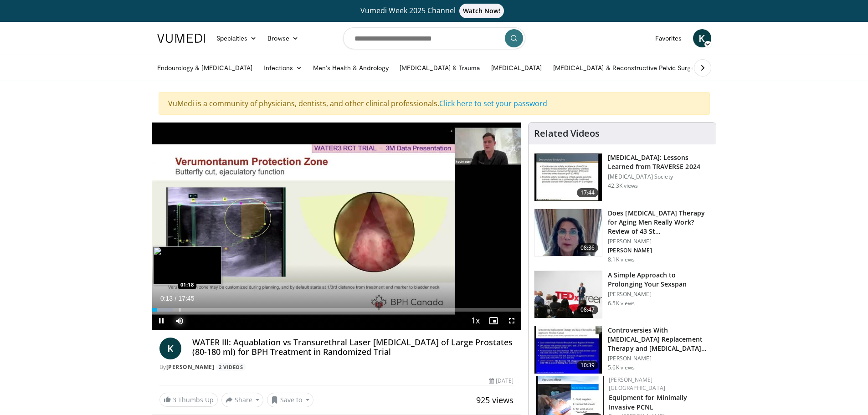  What do you see at coordinates (236, 38) in the screenshot?
I see `a: Specialties` at bounding box center [236, 38].